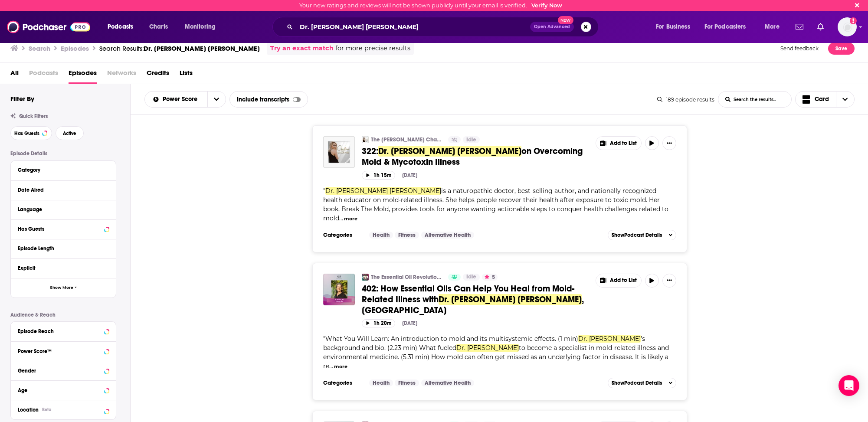  Describe the element at coordinates (14, 75) in the screenshot. I see `span: All` at that location.